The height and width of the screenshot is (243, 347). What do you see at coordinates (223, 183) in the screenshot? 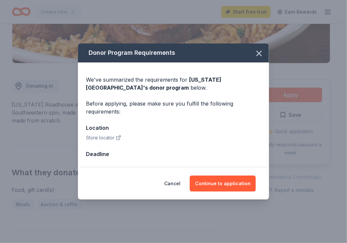
I see `button: Continue to application` at bounding box center [223, 183].